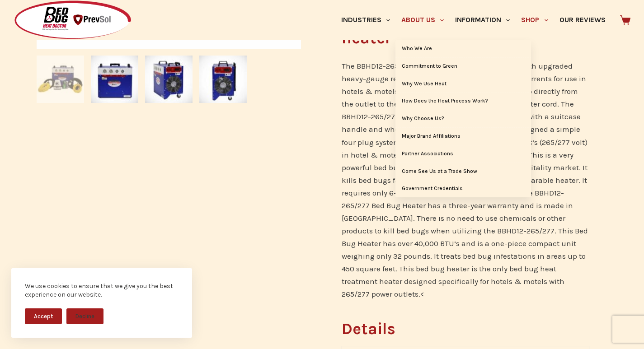  What do you see at coordinates (465, 180) in the screenshot?
I see `p: The BBHD12-265/277 bed bug heater was designed with upgraded heavy-gauge resistors to deliver the...` at bounding box center [465, 180].